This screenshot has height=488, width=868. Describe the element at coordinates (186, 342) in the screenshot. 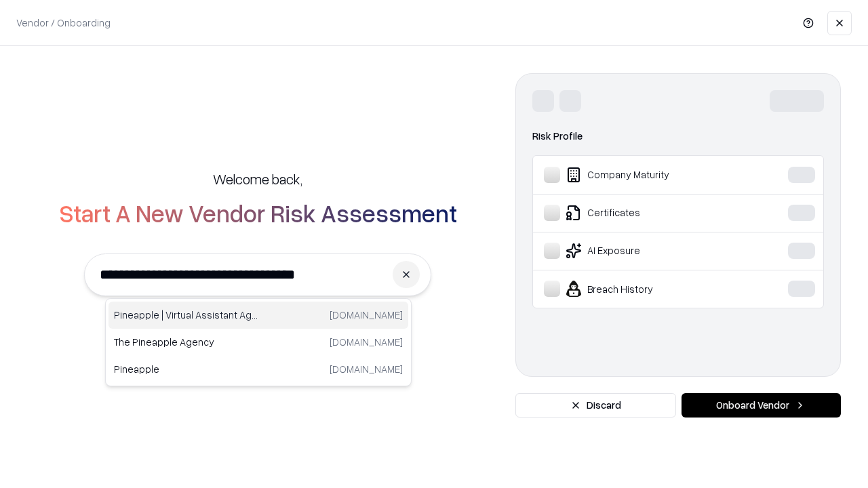

I see `p: The Pineapple Agency` at that location.